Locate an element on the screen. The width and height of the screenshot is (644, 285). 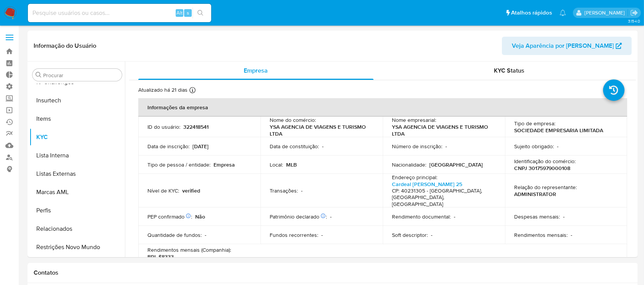
h1: Contatos is located at coordinates (333, 273).